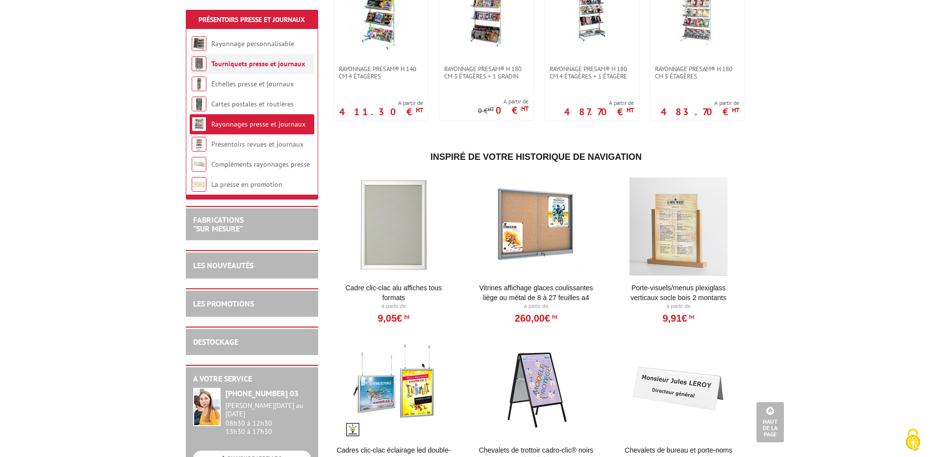 The width and height of the screenshot is (930, 457). Describe the element at coordinates (393, 318) in the screenshot. I see `a: 9,05€HT` at that location.